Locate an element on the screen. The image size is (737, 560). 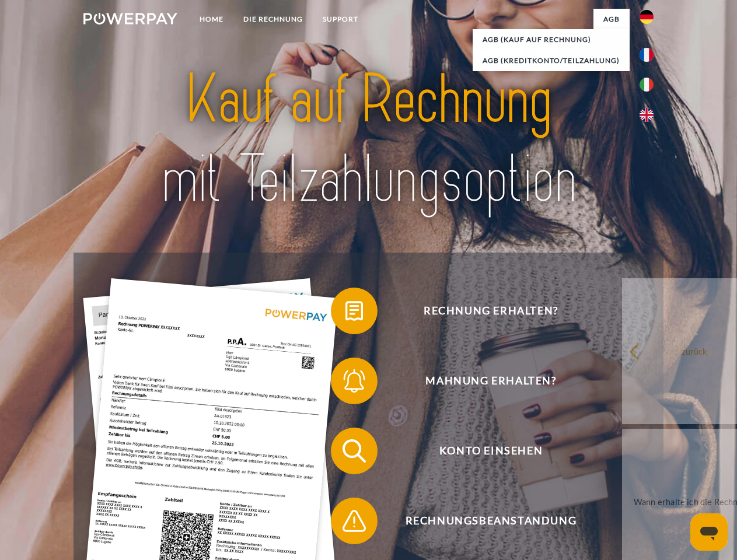
span: Mahnung erhalten? is located at coordinates (491, 381).